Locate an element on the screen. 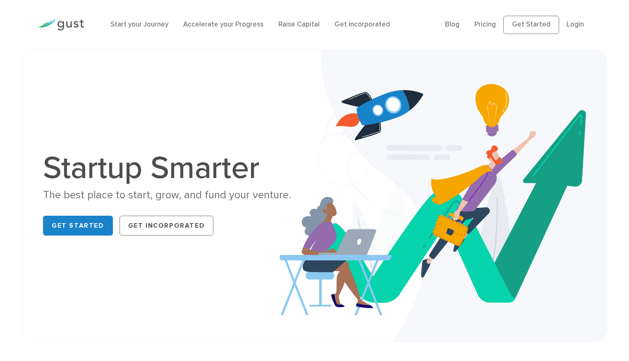 This screenshot has width=629, height=361. img: Gust Logo is located at coordinates (61, 25).